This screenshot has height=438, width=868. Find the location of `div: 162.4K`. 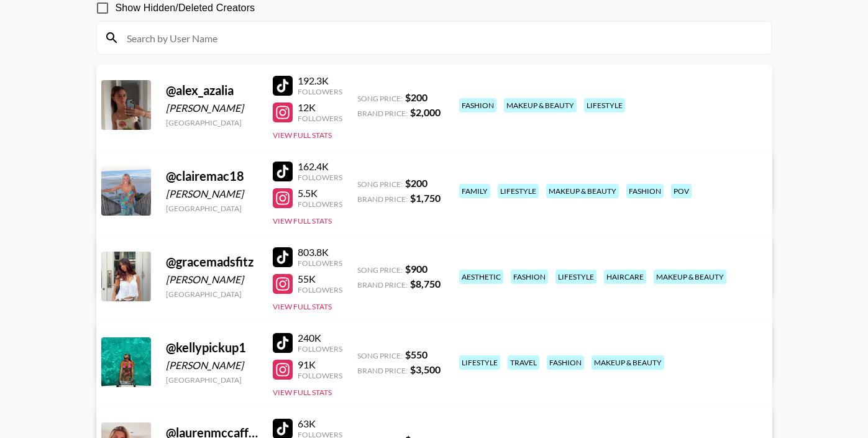

div: 162.4K is located at coordinates (320, 167).